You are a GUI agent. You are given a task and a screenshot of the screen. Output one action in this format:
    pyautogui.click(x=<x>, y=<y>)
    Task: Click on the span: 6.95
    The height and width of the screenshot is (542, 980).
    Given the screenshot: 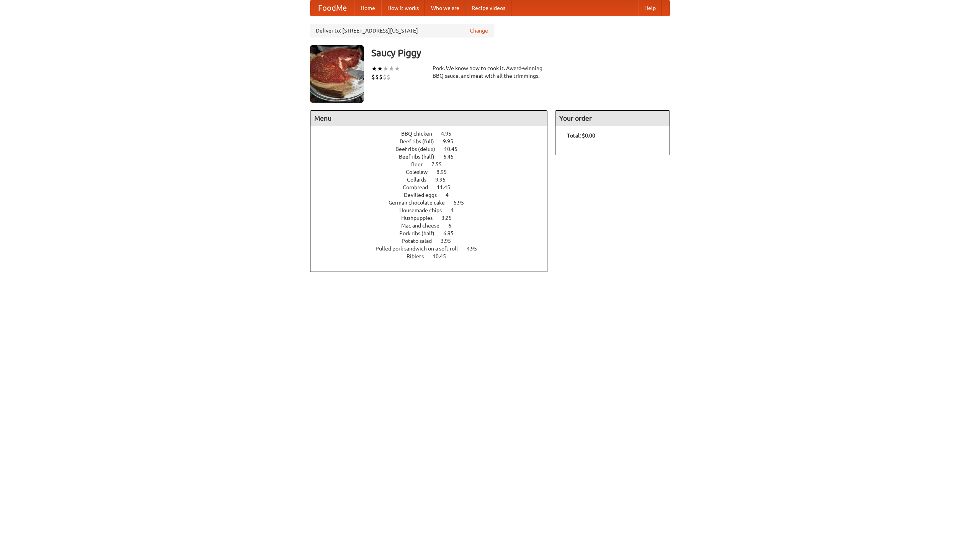 What is the action you would take?
    pyautogui.click(x=452, y=233)
    